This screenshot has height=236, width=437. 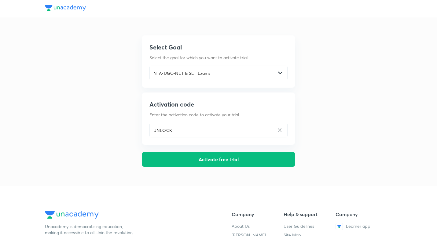 I want to click on p: Select the goal for which you want to activate trial, so click(x=218, y=57).